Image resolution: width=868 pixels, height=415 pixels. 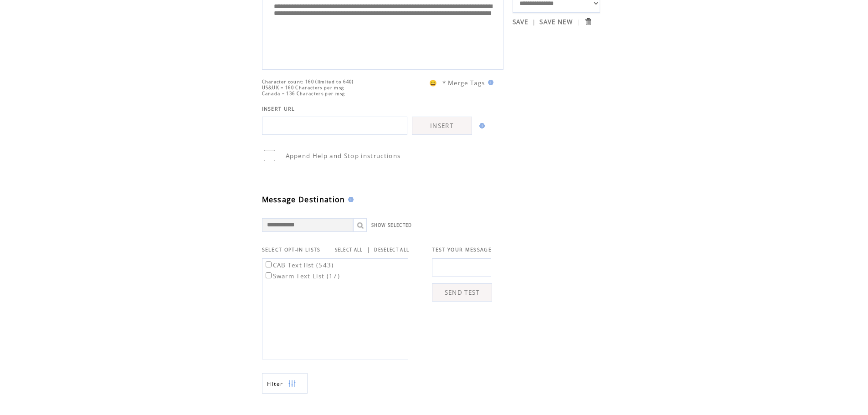 What do you see at coordinates (464, 83) in the screenshot?
I see `span: * Merge Tags` at bounding box center [464, 83].